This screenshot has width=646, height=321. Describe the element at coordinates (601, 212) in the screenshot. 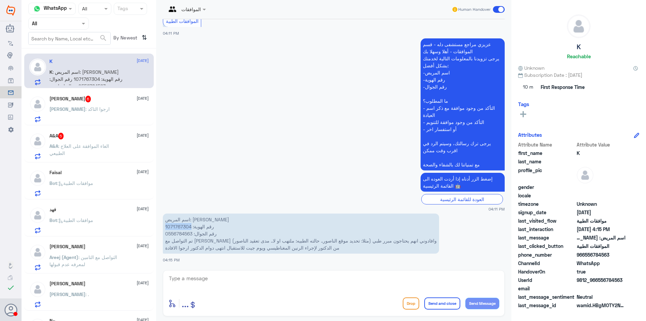

I see `span: 2025-01-13T18:52:48.477Z` at that location.